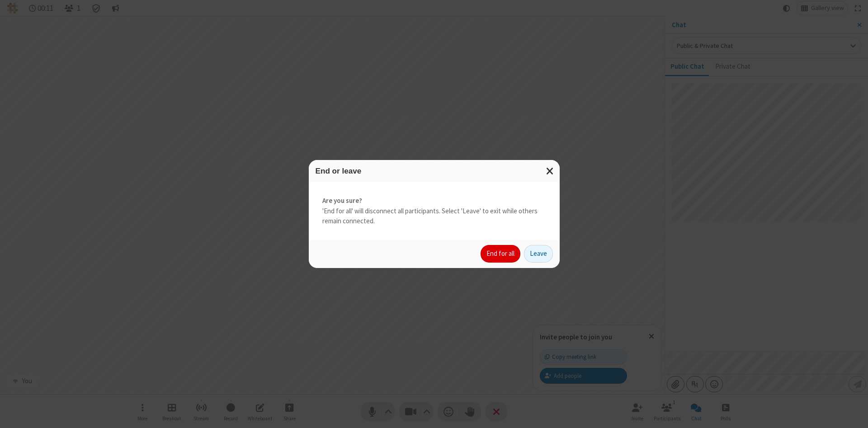  What do you see at coordinates (500, 254) in the screenshot?
I see `button: End for all` at bounding box center [500, 254].